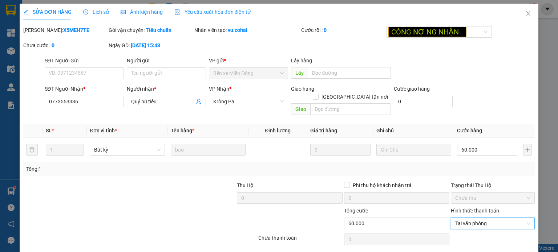  I want to click on div: VP gửi, so click(248, 61).